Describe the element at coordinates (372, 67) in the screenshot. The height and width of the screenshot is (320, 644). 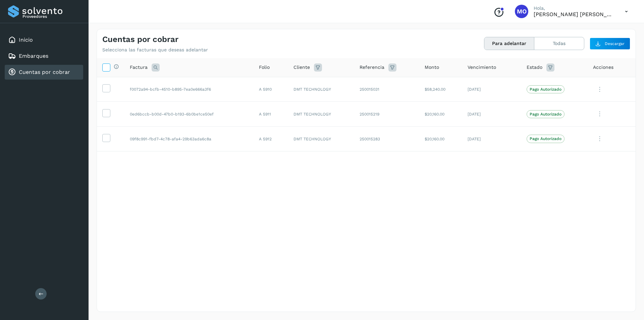
I see `span: Referencia` at that location.